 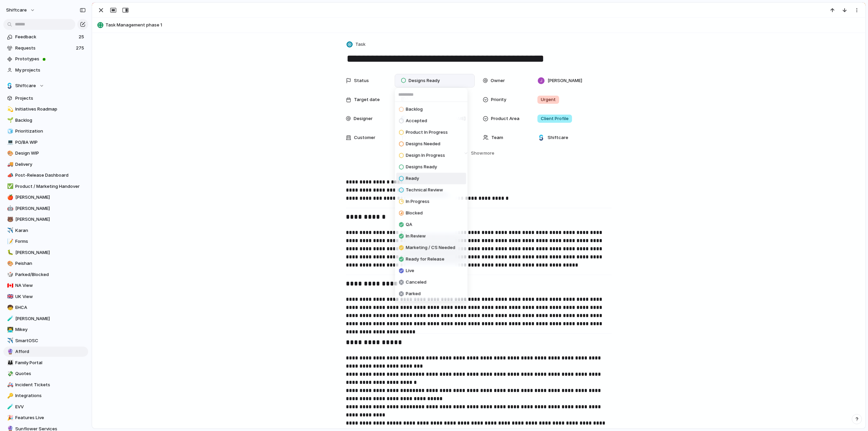 What do you see at coordinates (423, 145) in the screenshot?
I see `span: Designs Needed` at bounding box center [423, 145].